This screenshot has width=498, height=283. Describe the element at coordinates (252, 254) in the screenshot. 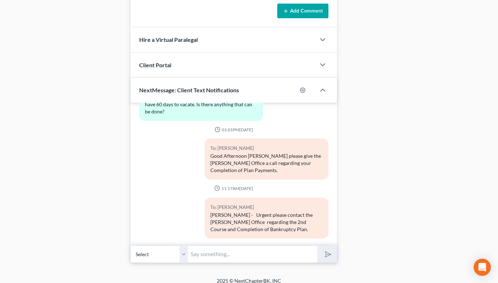

I see `input: Say something...` at that location.